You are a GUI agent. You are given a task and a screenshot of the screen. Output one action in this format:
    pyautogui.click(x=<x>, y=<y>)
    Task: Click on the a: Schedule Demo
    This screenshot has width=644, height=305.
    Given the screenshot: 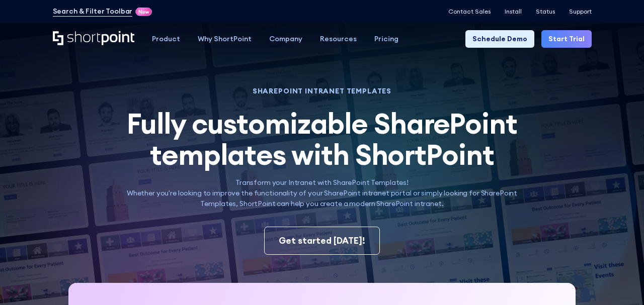 What is the action you would take?
    pyautogui.click(x=500, y=38)
    